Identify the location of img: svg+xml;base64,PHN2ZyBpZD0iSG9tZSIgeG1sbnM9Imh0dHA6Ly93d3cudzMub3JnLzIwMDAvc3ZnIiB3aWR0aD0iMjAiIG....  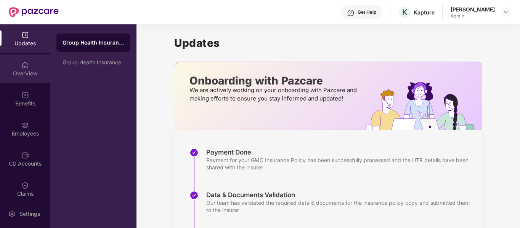
(25, 65).